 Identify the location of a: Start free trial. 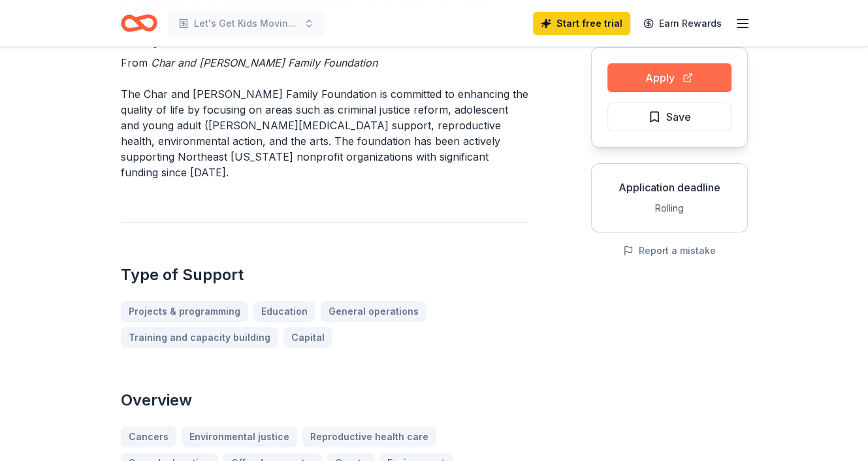
(581, 24).